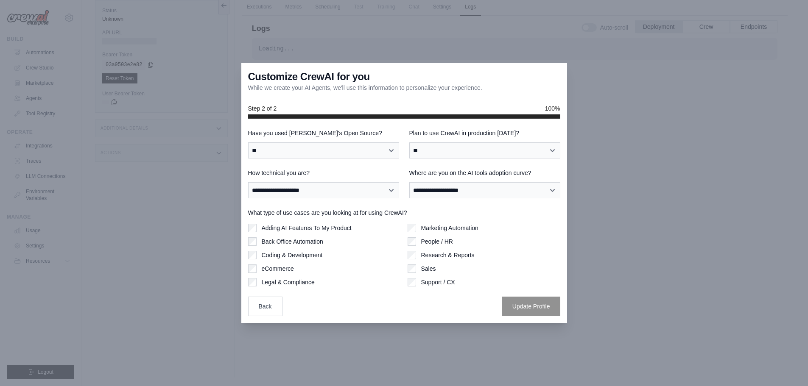  Describe the element at coordinates (448, 255) in the screenshot. I see `label: Research & Reports` at that location.